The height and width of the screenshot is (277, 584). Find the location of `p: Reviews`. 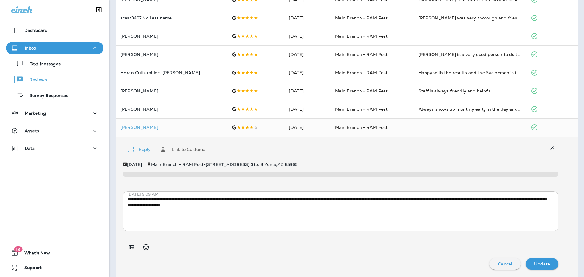

p: Reviews is located at coordinates (35, 80).